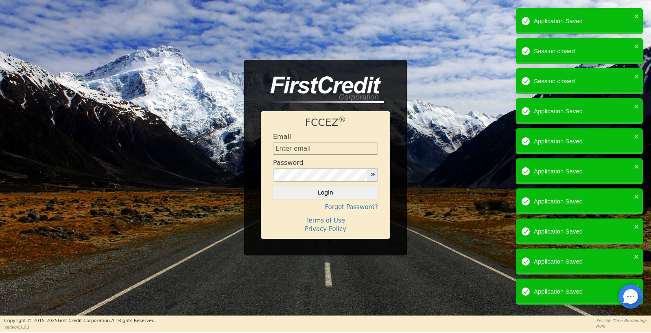 This screenshot has width=651, height=333. What do you see at coordinates (621, 327) in the screenshot?
I see `p: 0:00` at bounding box center [621, 327].